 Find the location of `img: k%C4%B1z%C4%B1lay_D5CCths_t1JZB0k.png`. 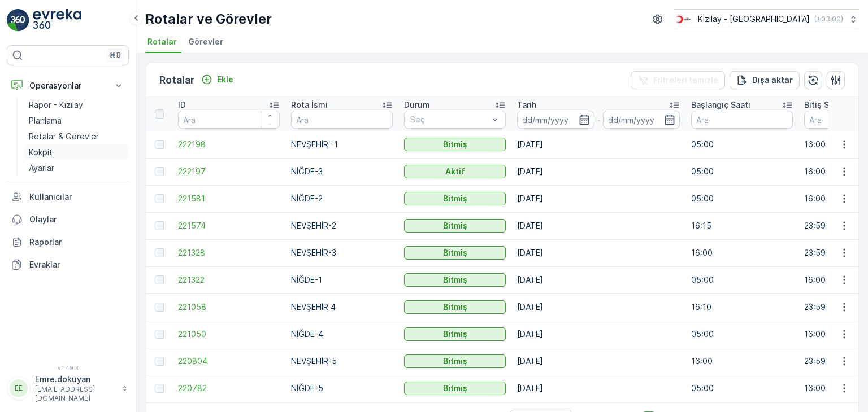

img: k%C4%B1z%C4%B1lay_D5CCths_t1JZB0k.png is located at coordinates (683, 19).